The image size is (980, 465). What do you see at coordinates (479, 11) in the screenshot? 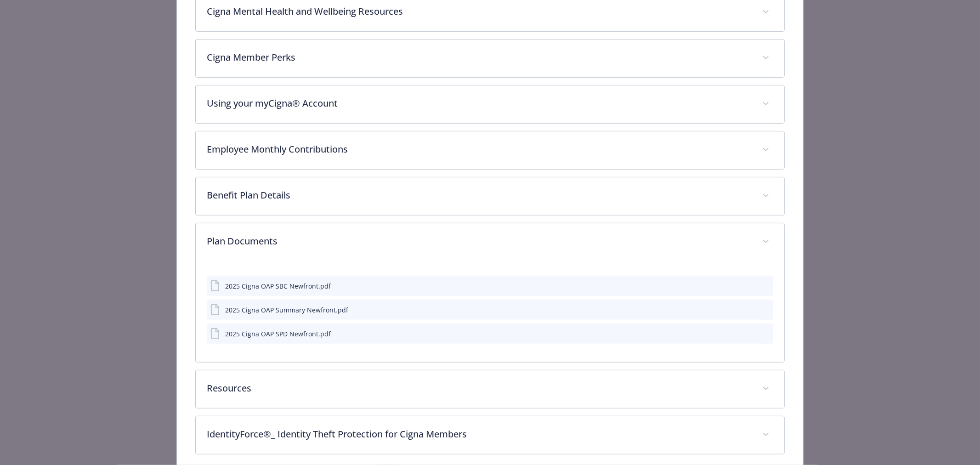
I see `p: Cigna Mental Health and Wellbeing Resources` at bounding box center [479, 11].